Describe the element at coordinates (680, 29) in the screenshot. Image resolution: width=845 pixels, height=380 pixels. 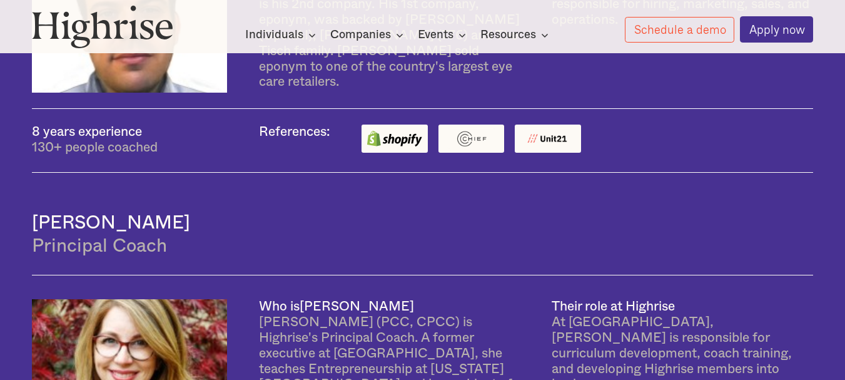
I see `a: Schedule a demo` at that location.